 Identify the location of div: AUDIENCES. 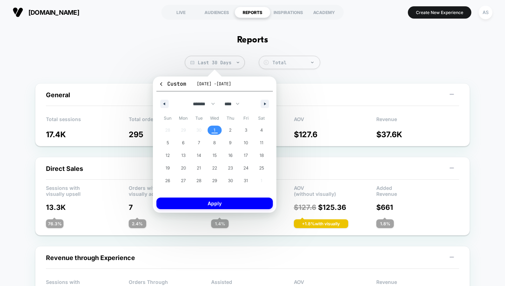
(217, 12).